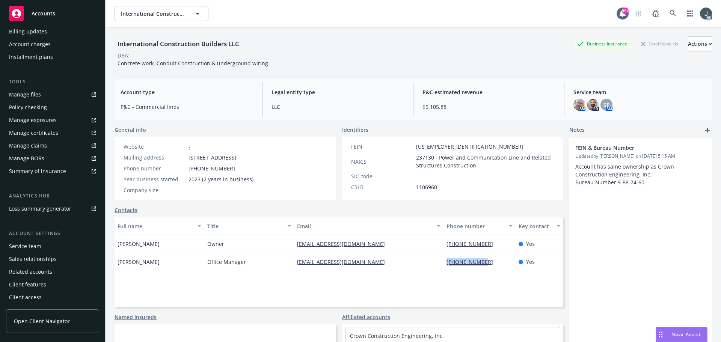 Image resolution: width=721 pixels, height=342 pixels. Describe the element at coordinates (187, 92) in the screenshot. I see `span: Account type` at that location.